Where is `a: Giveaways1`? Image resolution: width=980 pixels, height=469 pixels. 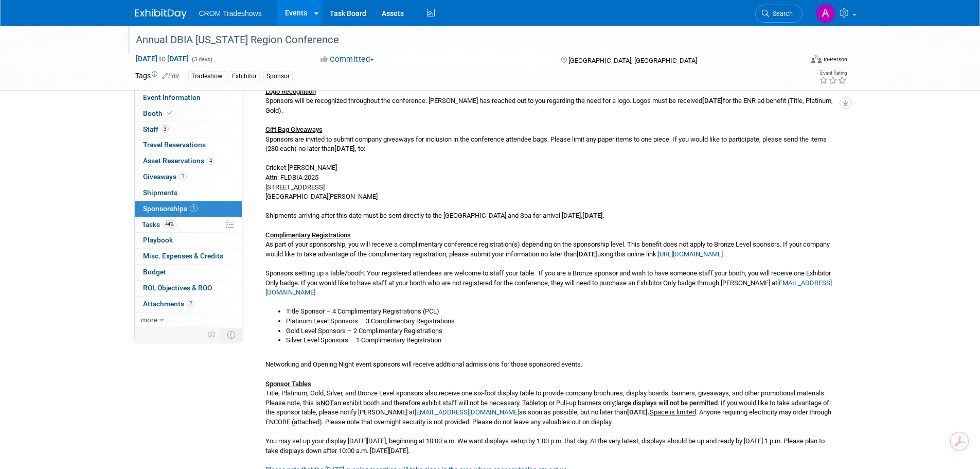
a: Giveaways1 is located at coordinates (189, 178).